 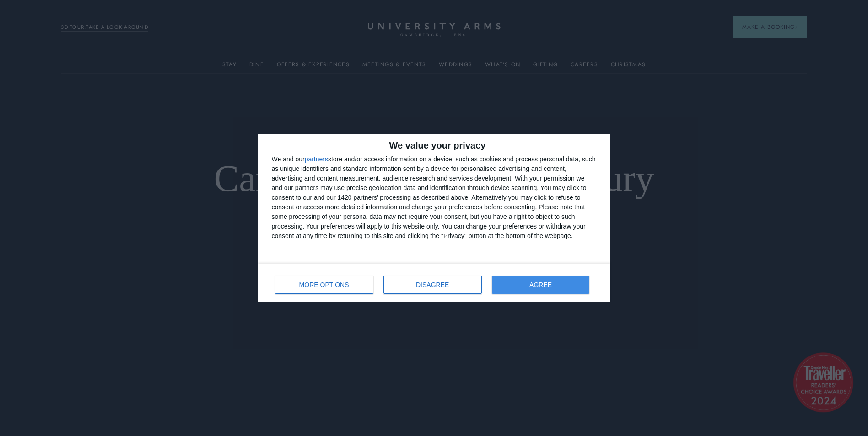 I want to click on button: DISAGREE, so click(x=432, y=285).